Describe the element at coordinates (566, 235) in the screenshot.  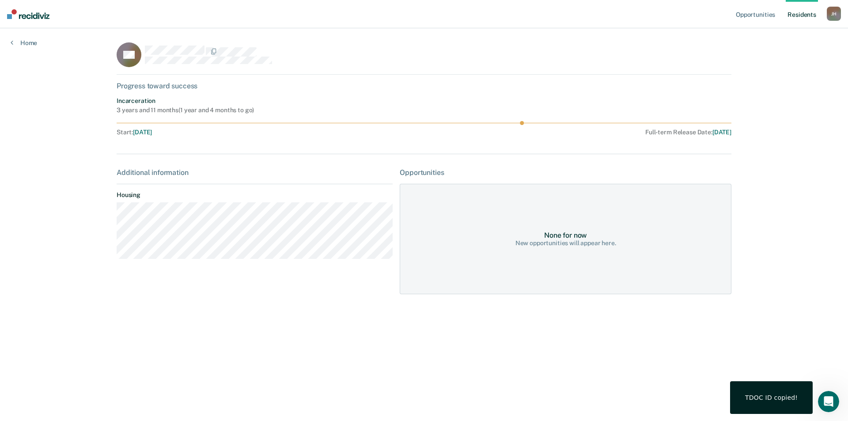
I see `div: None for now` at that location.